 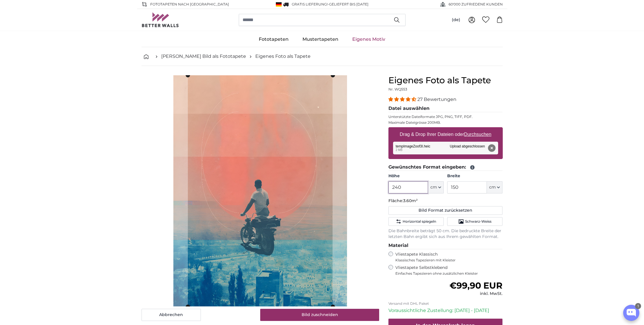 What do you see at coordinates (320, 39) in the screenshot?
I see `a: Mustertapeten` at bounding box center [320, 39].